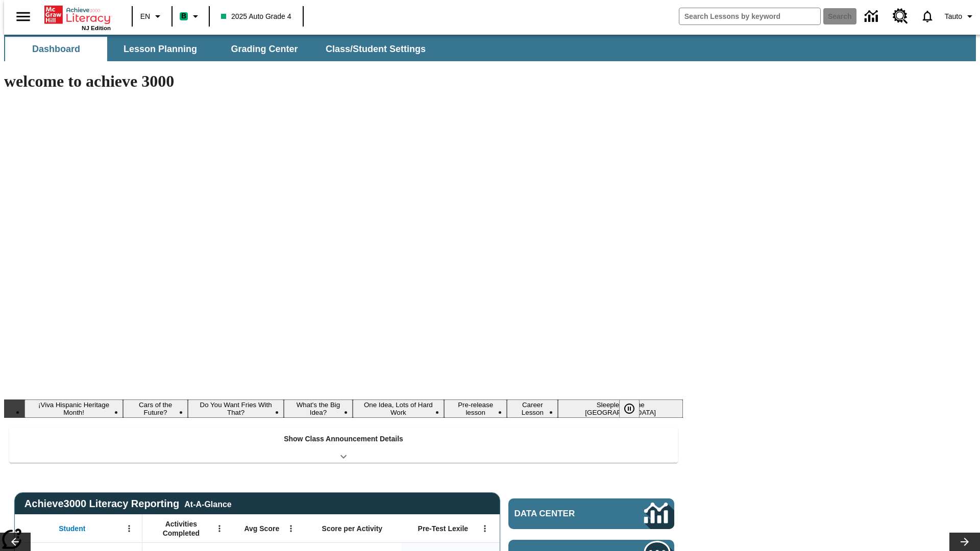 The height and width of the screenshot is (551, 980). I want to click on span: Student, so click(72, 529).